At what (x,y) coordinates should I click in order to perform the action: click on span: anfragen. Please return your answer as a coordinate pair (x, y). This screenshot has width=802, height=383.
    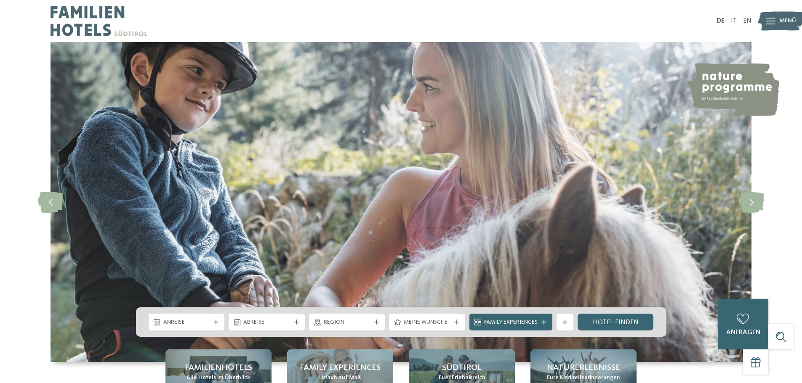
    Looking at the image, I should click on (743, 333).